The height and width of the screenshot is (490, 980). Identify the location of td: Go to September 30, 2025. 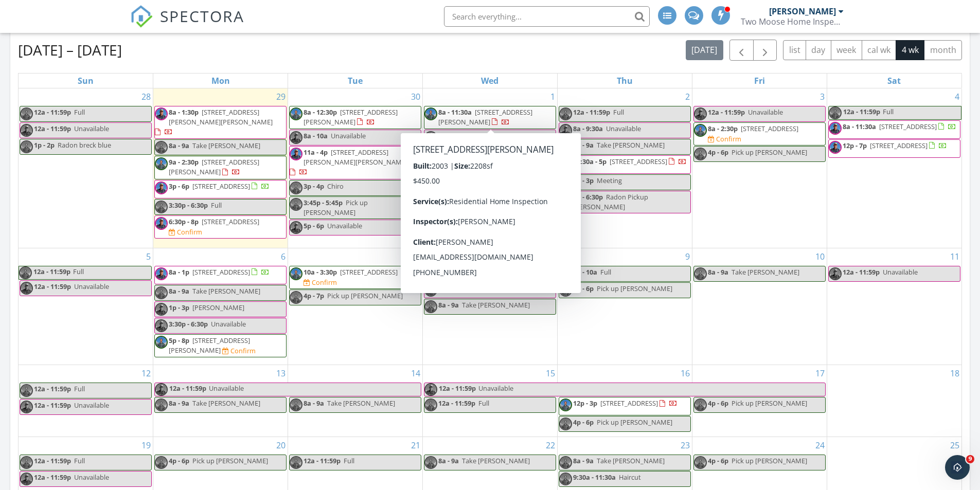
(355, 168).